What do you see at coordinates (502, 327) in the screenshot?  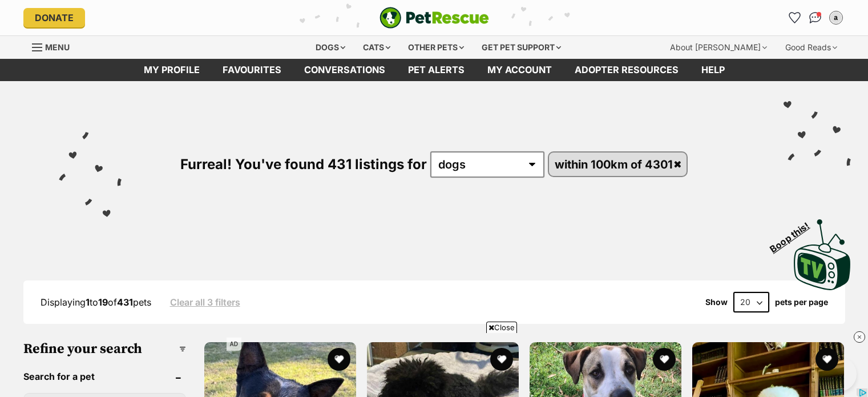 I see `span: Close` at bounding box center [502, 327].